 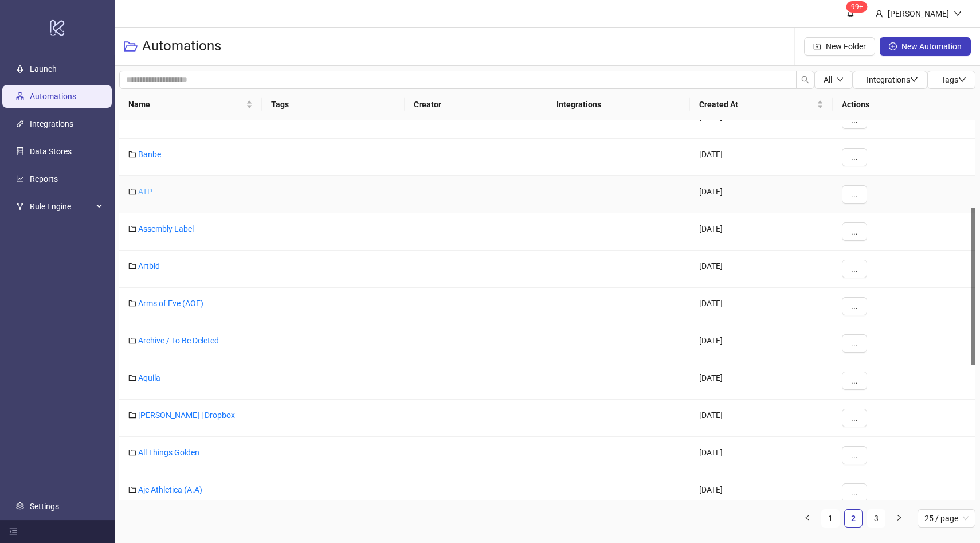 What do you see at coordinates (925, 46) in the screenshot?
I see `button: New Automation` at bounding box center [925, 46].